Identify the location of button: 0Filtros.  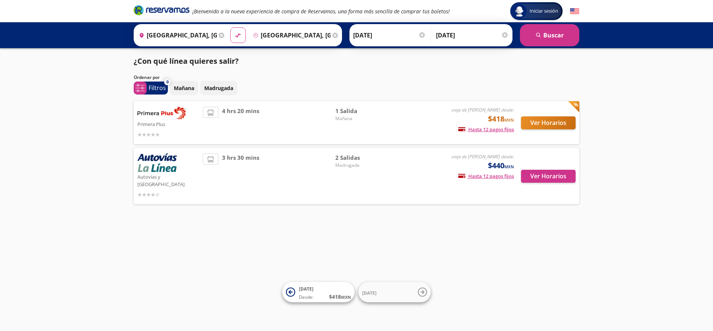
(151, 88).